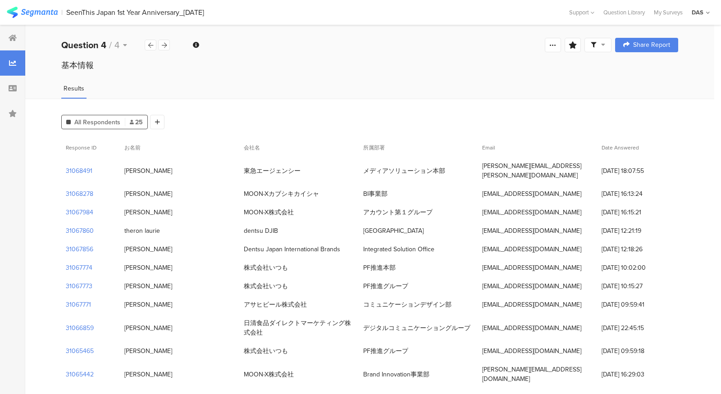 Image resolution: width=721 pixels, height=394 pixels. I want to click on div: BI事業部, so click(375, 194).